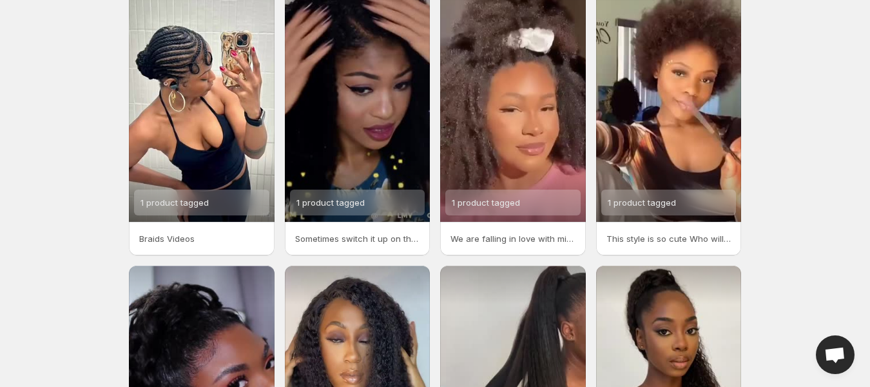 Image resolution: width=870 pixels, height=387 pixels. Describe the element at coordinates (669, 239) in the screenshot. I see `p: This style is so cute Who will be trying this out - uchechi_ _Our toallmyblackgirls Kink` at that location.